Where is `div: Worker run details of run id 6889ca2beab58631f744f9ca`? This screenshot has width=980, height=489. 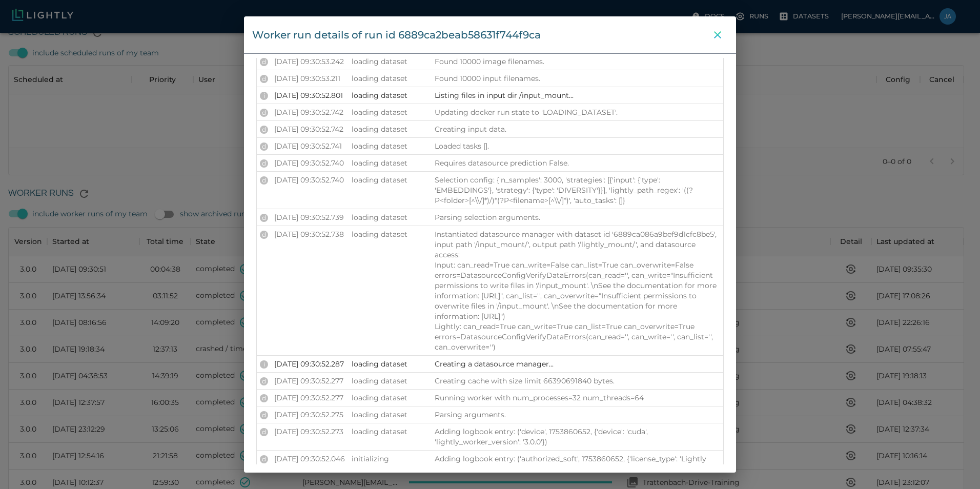
div: Worker run details of run id 6889ca2beab58631f744f9ca is located at coordinates (396, 35).